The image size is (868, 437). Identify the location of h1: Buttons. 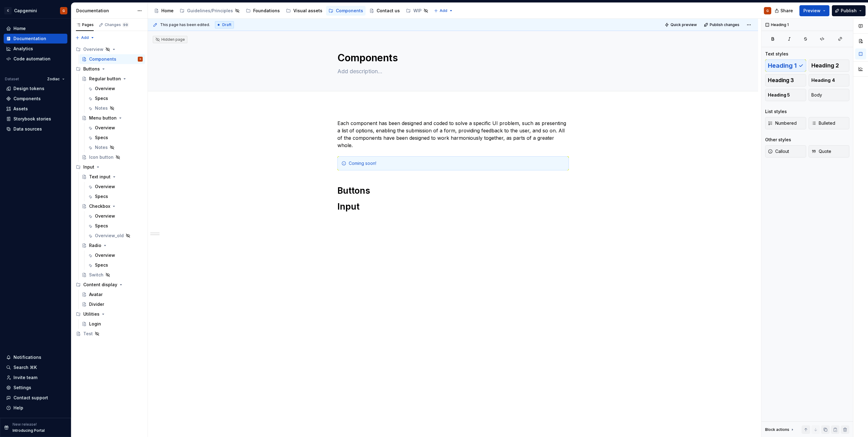
(453, 190).